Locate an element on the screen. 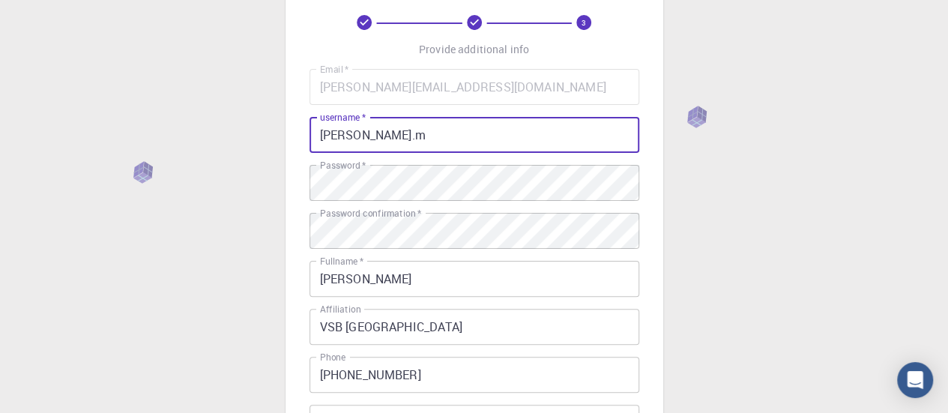 This screenshot has width=948, height=413. label: Email is located at coordinates (334, 69).